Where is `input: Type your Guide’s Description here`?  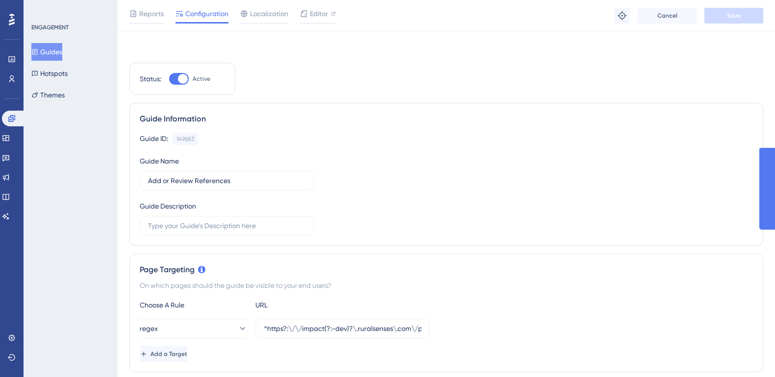
input: Type your Guide’s Description here is located at coordinates (227, 226).